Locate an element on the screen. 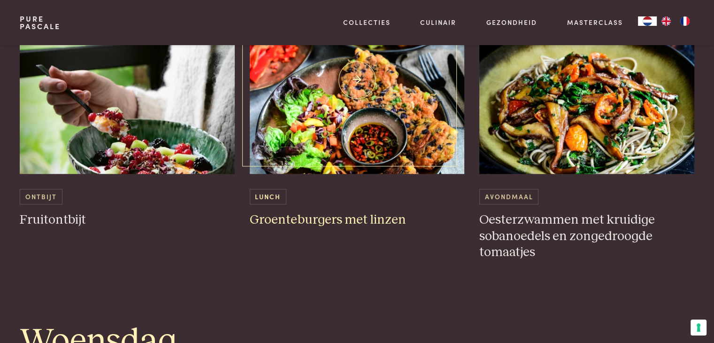 The width and height of the screenshot is (714, 343). a: FR is located at coordinates (685, 21).